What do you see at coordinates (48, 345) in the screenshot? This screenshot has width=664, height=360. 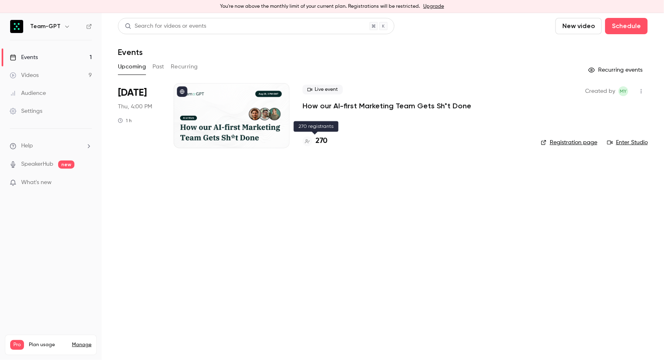 I see `span: Plan usage` at bounding box center [48, 345].